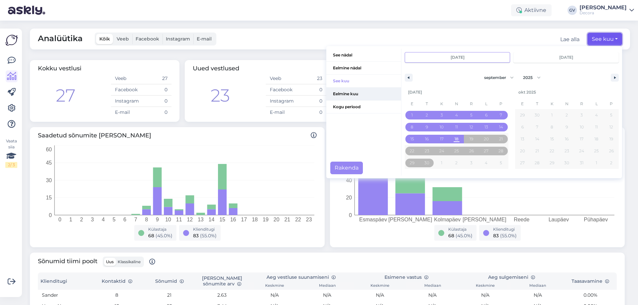 The image size is (638, 305). Describe the element at coordinates (205, 230) in the screenshot. I see `div: Klienditugi` at that location.